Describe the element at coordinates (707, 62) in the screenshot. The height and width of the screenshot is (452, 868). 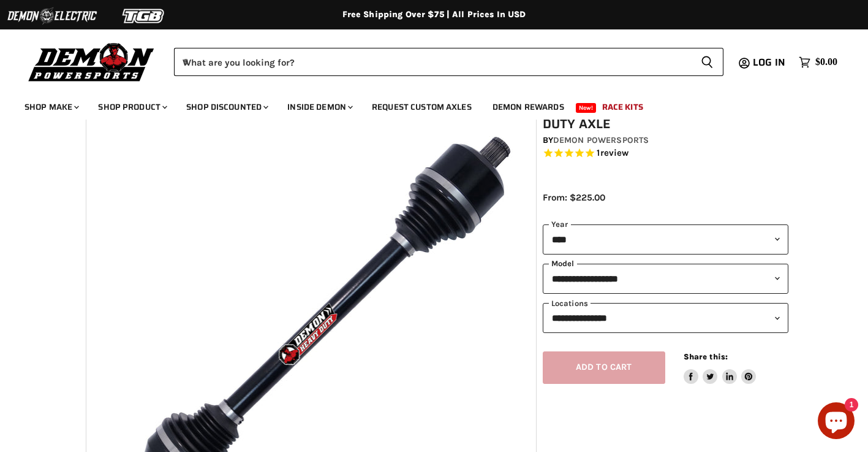
I see `button: Search` at that location.